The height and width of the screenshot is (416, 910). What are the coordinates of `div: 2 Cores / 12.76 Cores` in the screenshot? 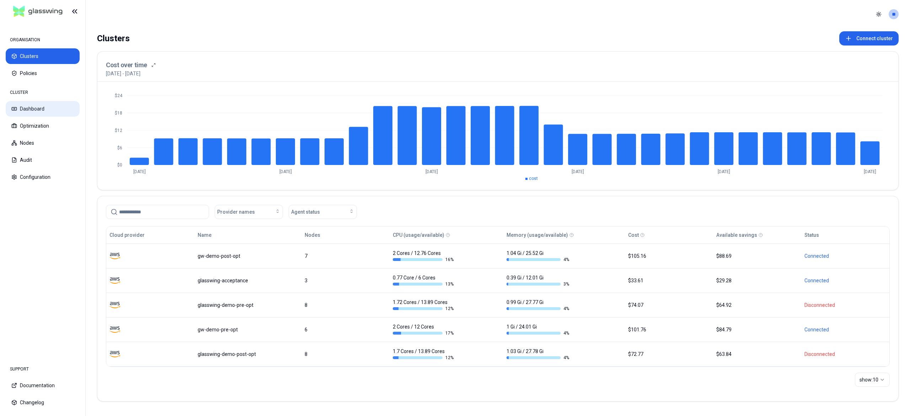 It's located at (424, 256).